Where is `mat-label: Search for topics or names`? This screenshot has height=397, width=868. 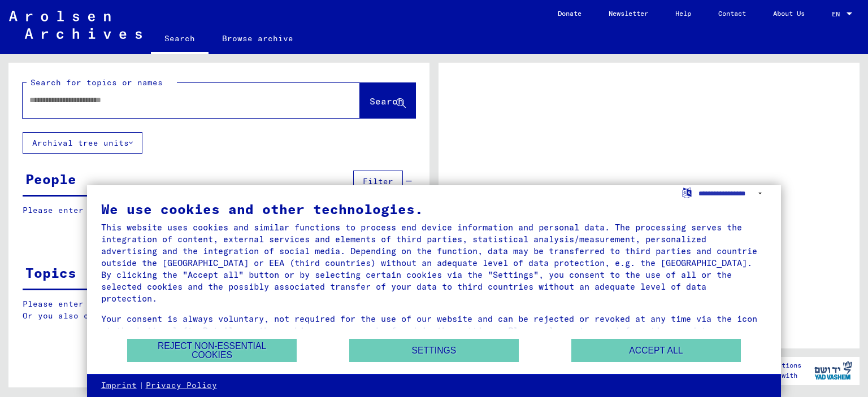
mat-label: Search for topics or names is located at coordinates (96, 83).